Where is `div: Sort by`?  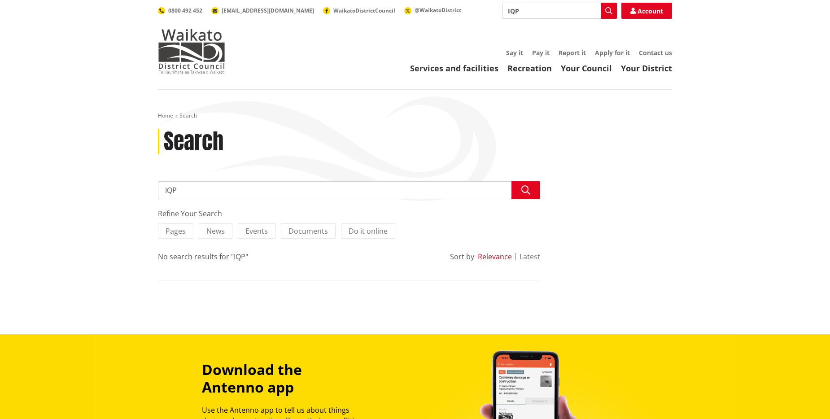
div: Sort by is located at coordinates (462, 257).